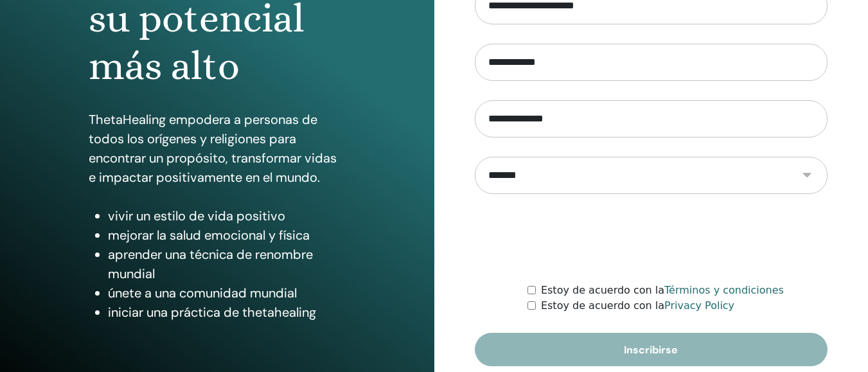  Describe the element at coordinates (227, 264) in the screenshot. I see `li: aprender una técnica de renombre mundial` at that location.